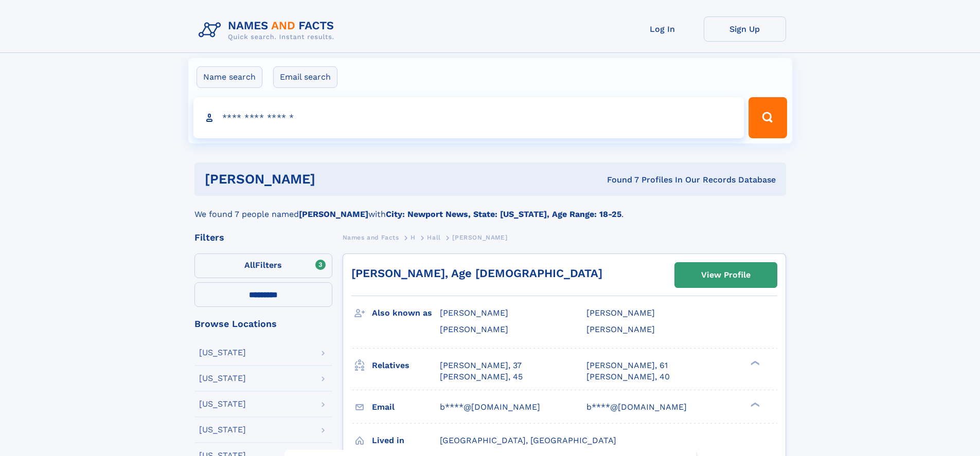  Describe the element at coordinates (618, 180) in the screenshot. I see `div: Found 7 Profiles In Our Records Database` at that location.